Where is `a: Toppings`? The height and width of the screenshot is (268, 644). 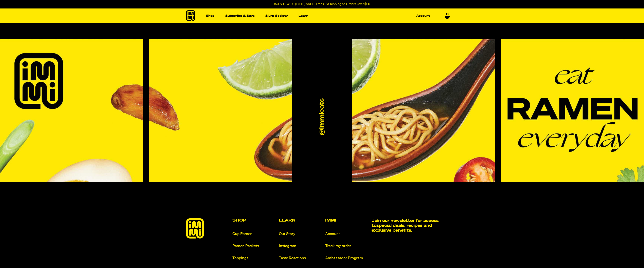
a: Toppings is located at coordinates (254, 258).